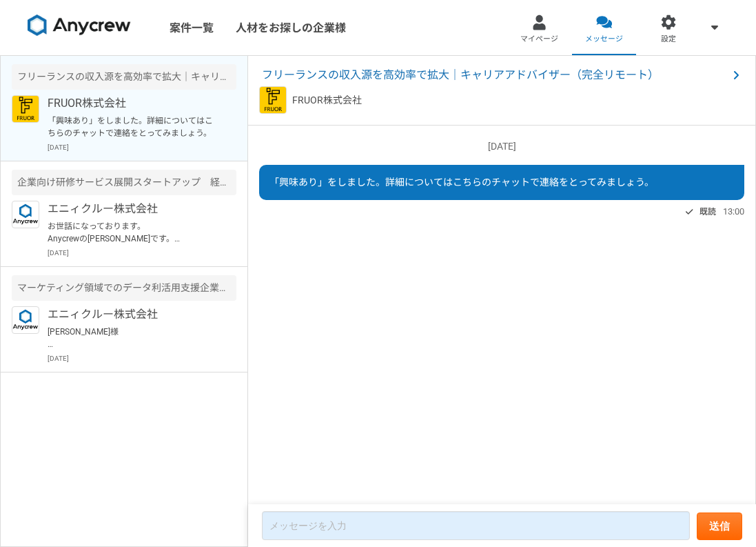  Describe the element at coordinates (132, 127) in the screenshot. I see `p: 「興味あり」をしました。詳細についてはこちらのチャットで連絡をとってみましょう。` at that location.